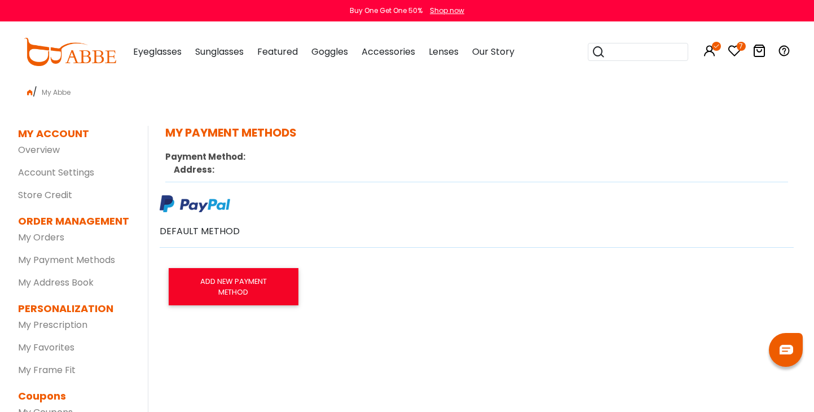 The width and height of the screenshot is (814, 412). I want to click on span: Sunglasses, so click(219, 51).